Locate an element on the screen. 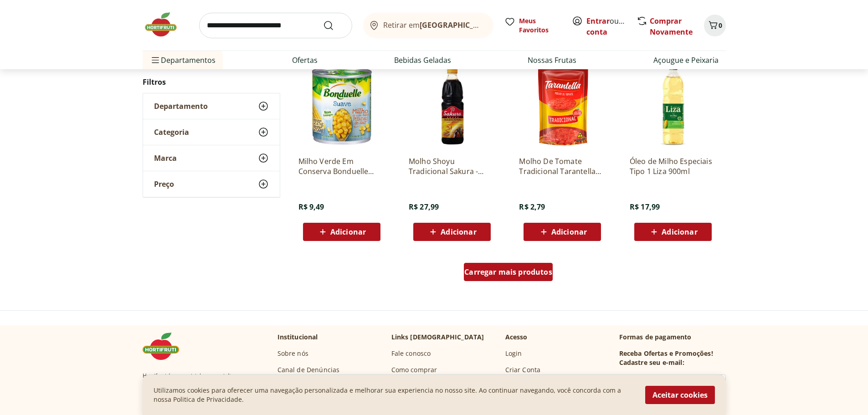  a: Óleo de Milho Especiais Tipo 1 Liza 900ml is located at coordinates (673, 167).